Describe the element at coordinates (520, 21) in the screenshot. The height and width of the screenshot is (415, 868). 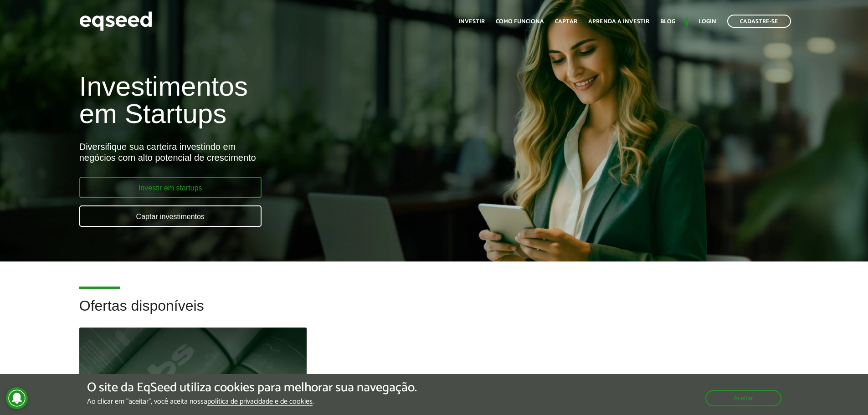
I see `a: Como funciona` at that location.